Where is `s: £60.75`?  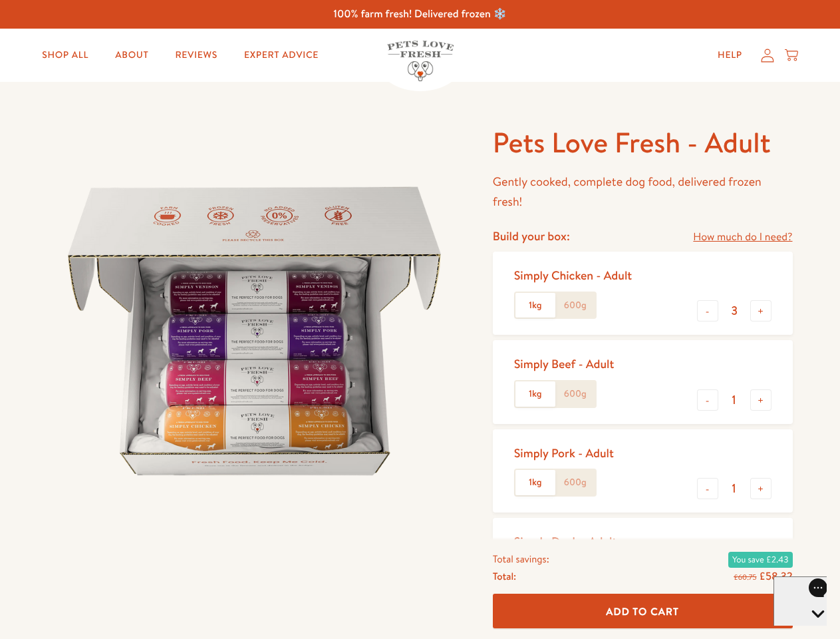
s: £60.75 is located at coordinates (745, 576).